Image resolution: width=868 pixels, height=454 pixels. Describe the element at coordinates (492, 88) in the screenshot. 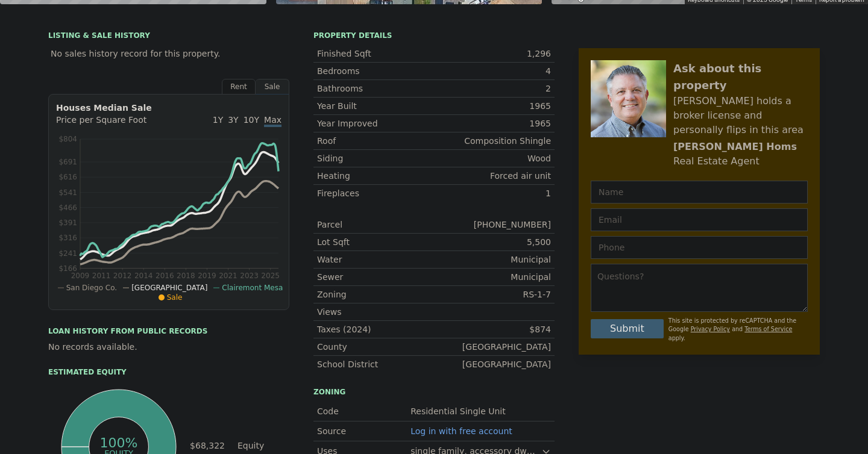

I see `div: 2` at that location.